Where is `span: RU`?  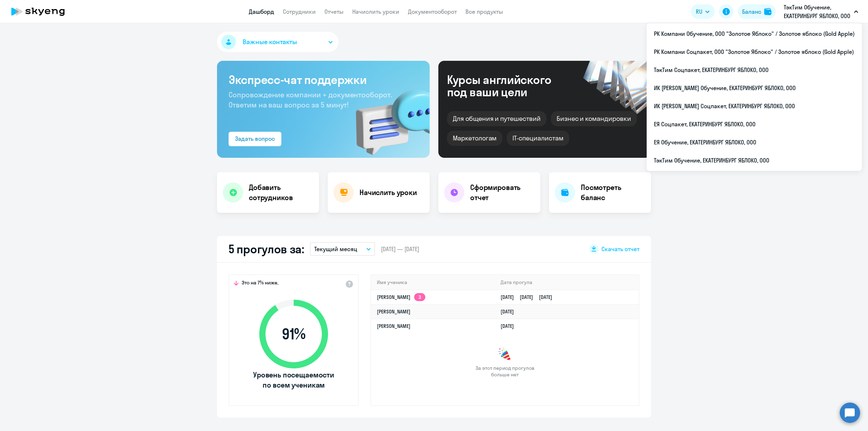
span: RU is located at coordinates (699, 11).